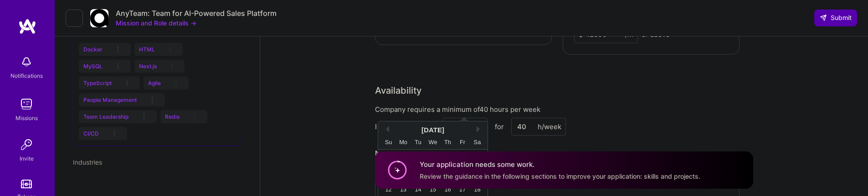 This screenshot has width=868, height=196. What do you see at coordinates (477, 189) in the screenshot?
I see `div: Choose Saturday, October 18th, 2025` at bounding box center [477, 189].